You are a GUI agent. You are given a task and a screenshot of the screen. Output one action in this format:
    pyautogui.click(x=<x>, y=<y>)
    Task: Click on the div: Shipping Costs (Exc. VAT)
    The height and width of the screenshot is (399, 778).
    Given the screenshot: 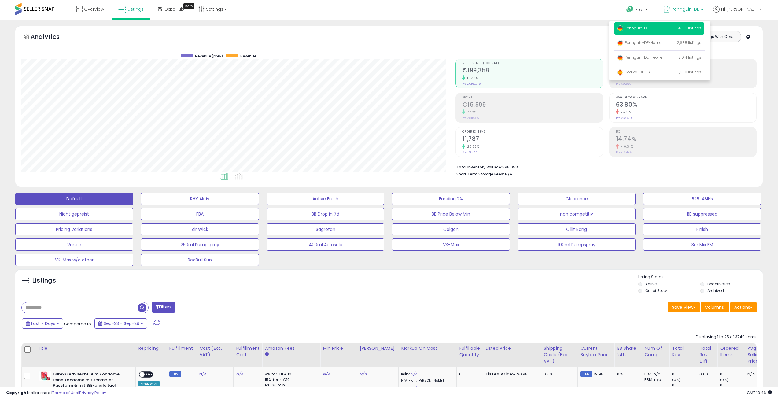 What is the action you would take?
    pyautogui.click(x=559, y=355)
    